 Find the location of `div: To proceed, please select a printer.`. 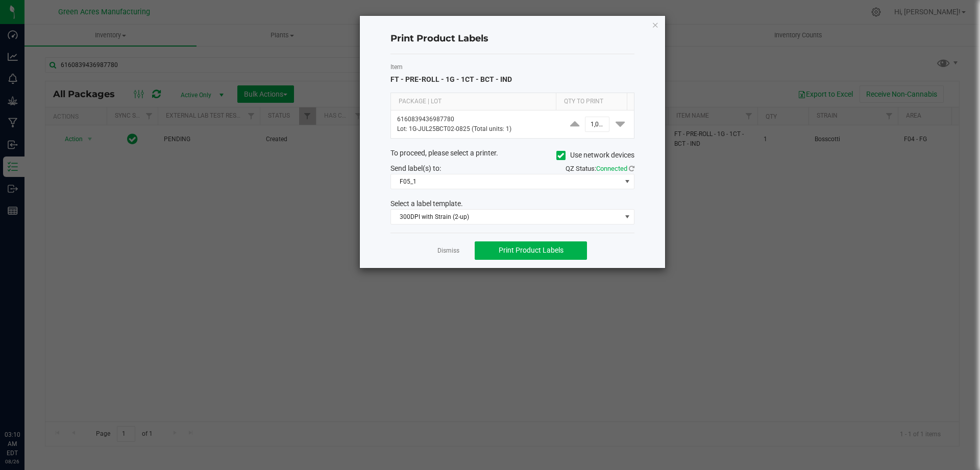

div: To proceed, please select a printer. is located at coordinates (513, 156).